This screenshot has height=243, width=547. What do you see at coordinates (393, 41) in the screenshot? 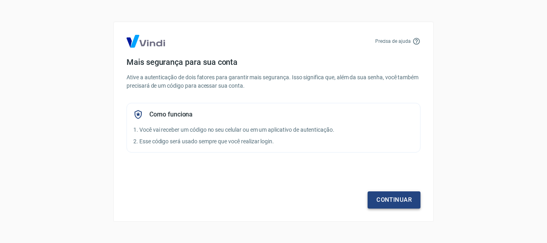
I see `p: Precisa de ajuda` at bounding box center [393, 41].